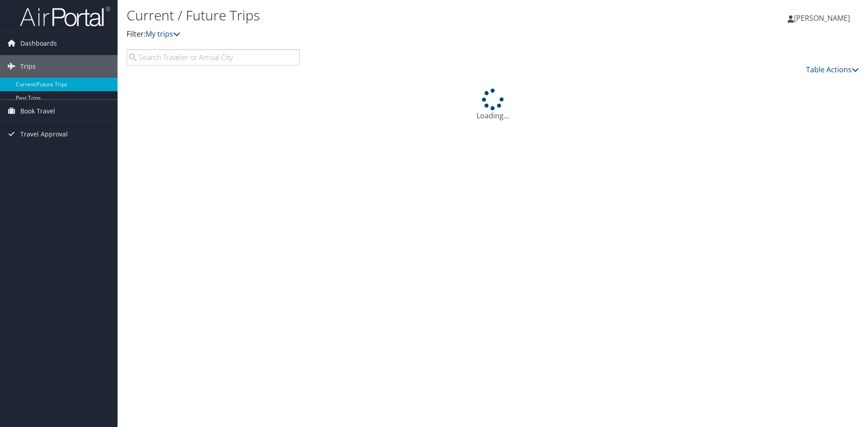 This screenshot has width=868, height=427. I want to click on img: airportal-logo.png, so click(65, 16).